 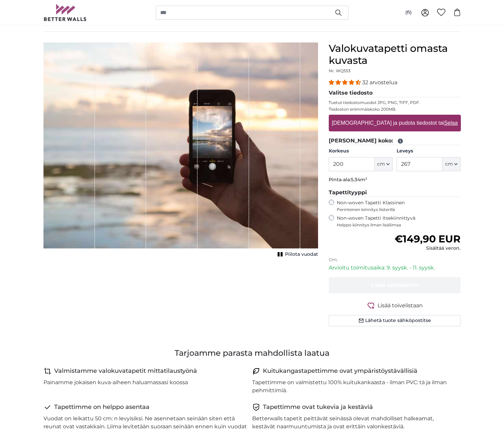 What do you see at coordinates (340, 70) in the screenshot?
I see `span: Nr. WQ553` at bounding box center [340, 70].